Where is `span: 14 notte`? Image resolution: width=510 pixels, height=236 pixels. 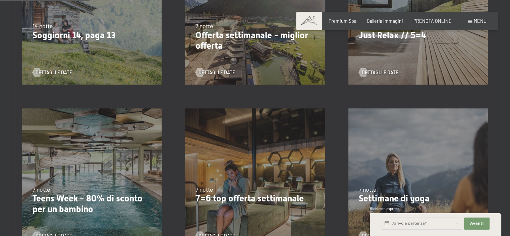
span: 14 notte is located at coordinates (43, 26).